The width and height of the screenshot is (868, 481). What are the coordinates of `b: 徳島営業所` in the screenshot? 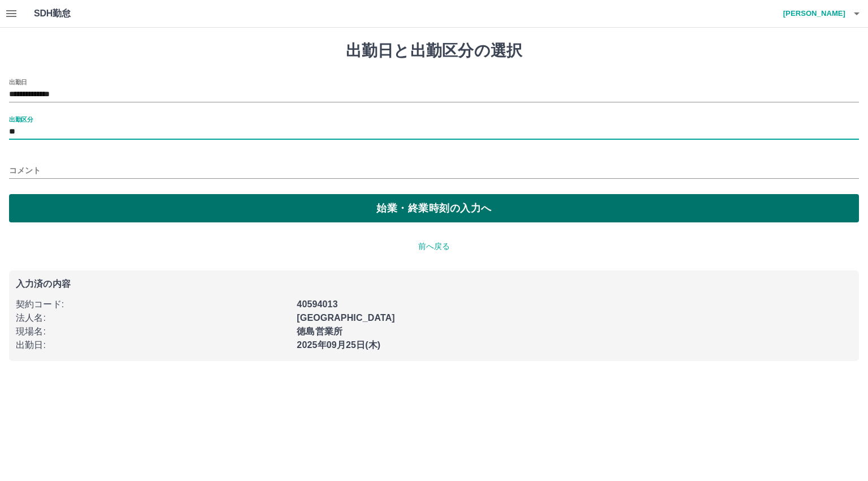 It's located at (319, 331).